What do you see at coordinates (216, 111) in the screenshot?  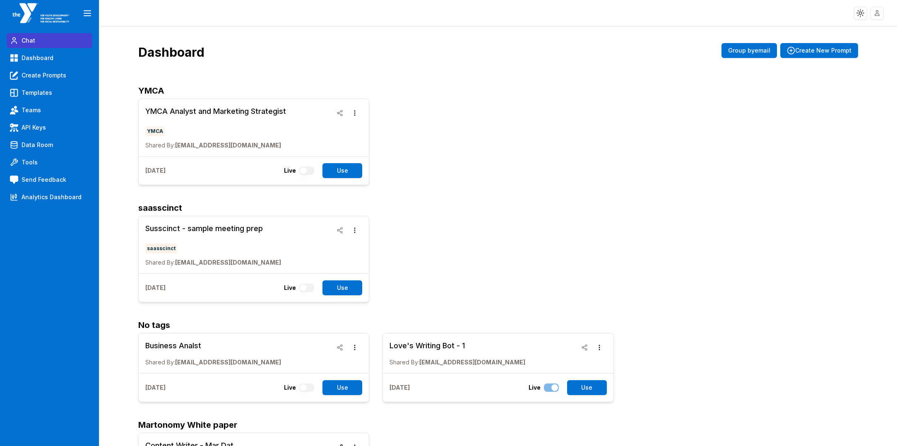 I see `h3: YMCA Analyst and Marketing Strategist` at bounding box center [216, 111].